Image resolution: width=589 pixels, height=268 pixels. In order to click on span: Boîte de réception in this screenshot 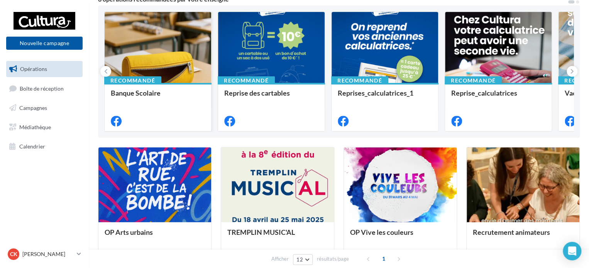, I will do `click(42, 88)`.